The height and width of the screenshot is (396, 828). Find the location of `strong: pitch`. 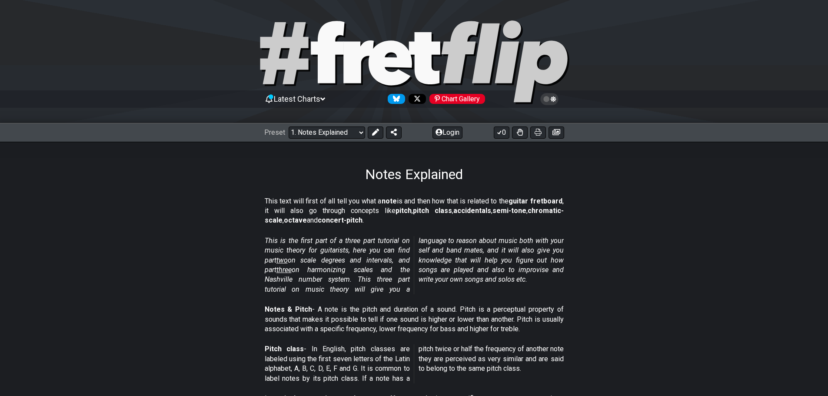

strong: pitch is located at coordinates (404, 210).